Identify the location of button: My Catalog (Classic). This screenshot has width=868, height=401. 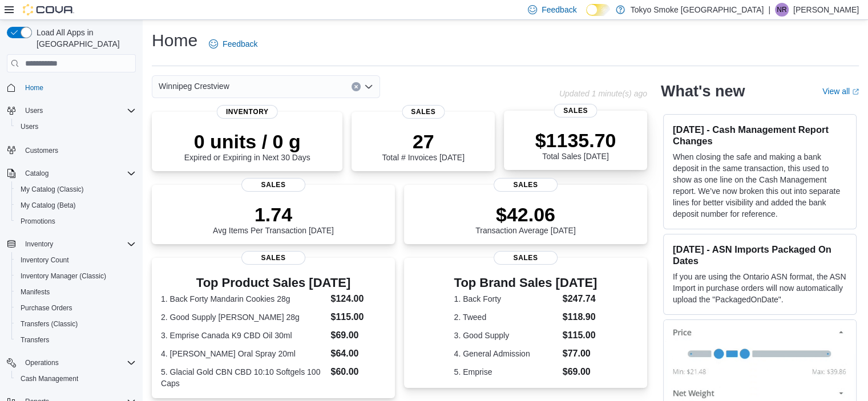
(76, 189).